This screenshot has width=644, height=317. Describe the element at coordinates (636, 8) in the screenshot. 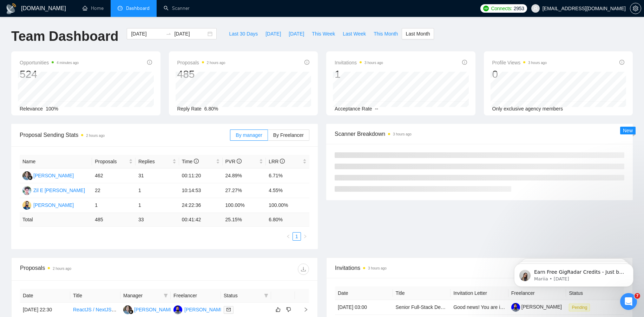

I see `a: setting` at that location.